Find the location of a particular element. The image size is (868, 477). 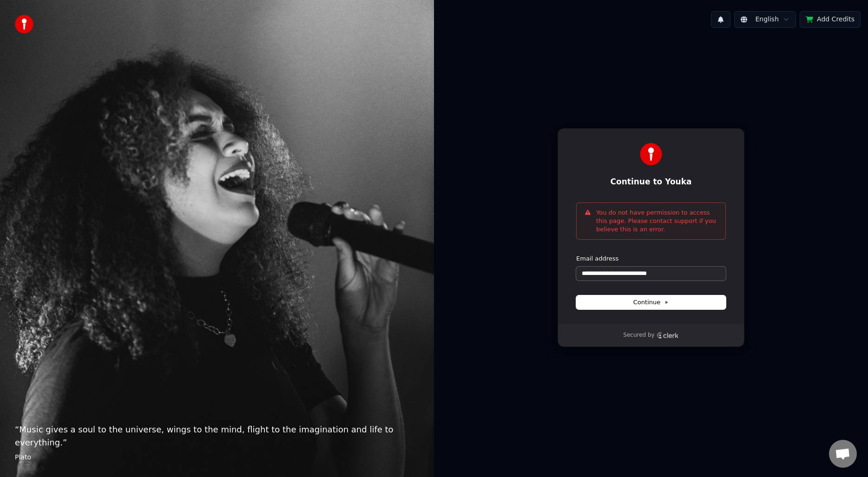

p: Secured by is located at coordinates (639, 335).